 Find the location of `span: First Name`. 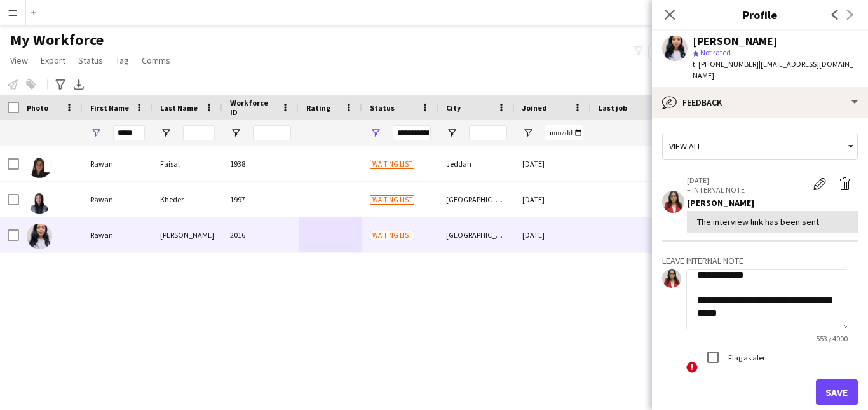

span: First Name is located at coordinates (109, 108).